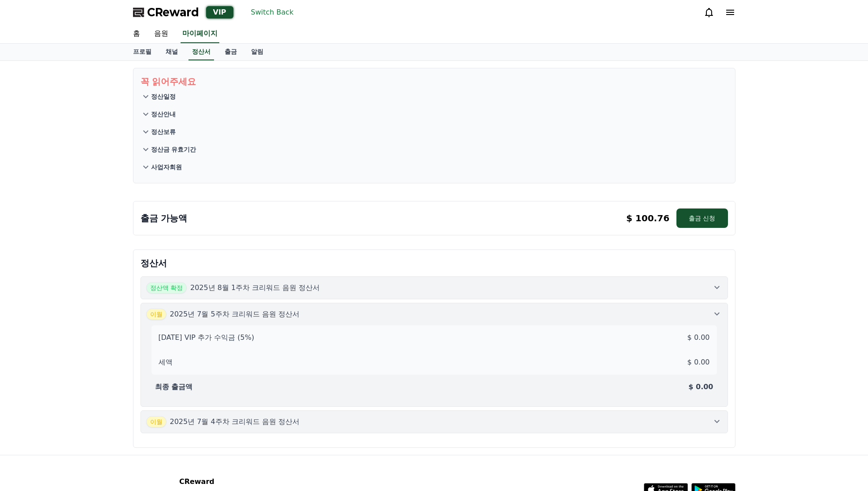 The image size is (868, 491). Describe the element at coordinates (166, 13) in the screenshot. I see `a: CReward` at that location.